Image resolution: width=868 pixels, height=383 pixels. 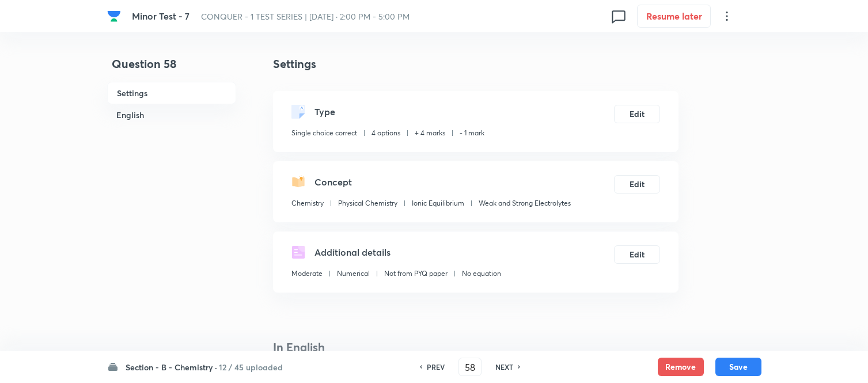 I want to click on h6: English, so click(x=172, y=114).